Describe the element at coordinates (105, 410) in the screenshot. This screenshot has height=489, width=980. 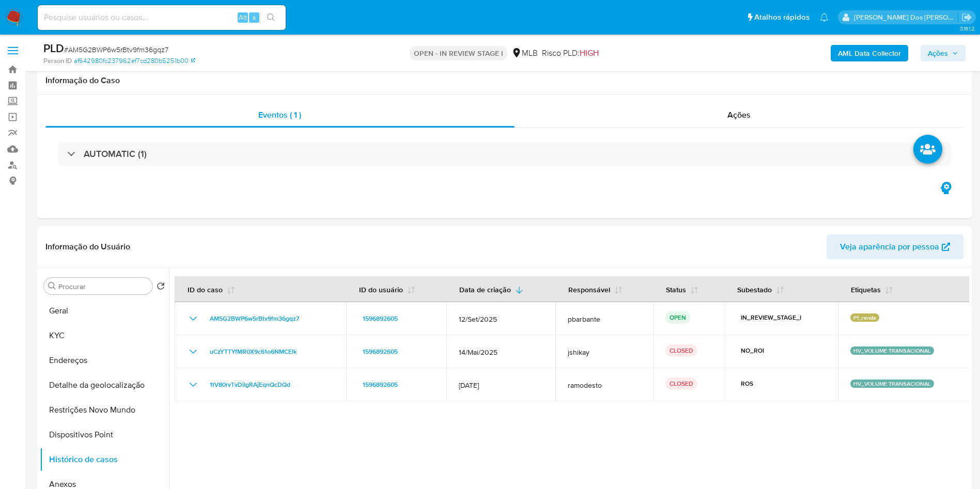
I see `button: Restrições Novo Mundo` at that location.